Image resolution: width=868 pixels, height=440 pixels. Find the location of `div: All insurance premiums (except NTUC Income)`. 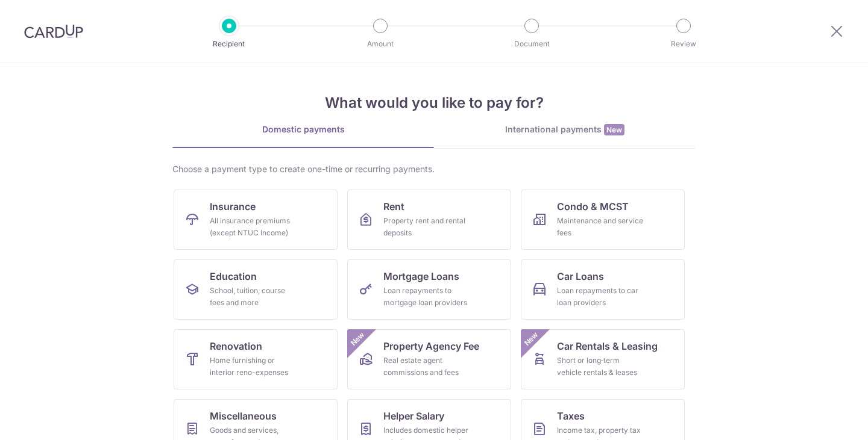

div: All insurance premiums (except NTUC Income) is located at coordinates (253, 227).